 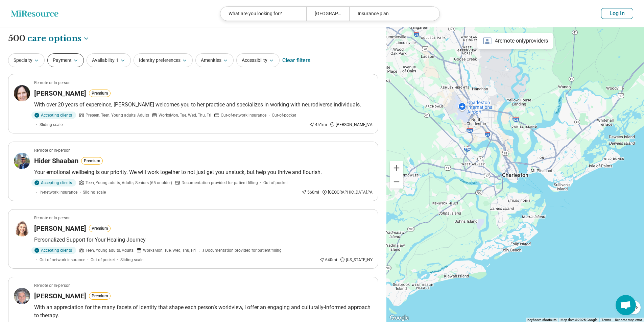 What do you see at coordinates (203, 172) in the screenshot?
I see `p: Your emotional wellbeing is our priority. We will work together to not just get you unstuck, but ...` at bounding box center [203, 172].